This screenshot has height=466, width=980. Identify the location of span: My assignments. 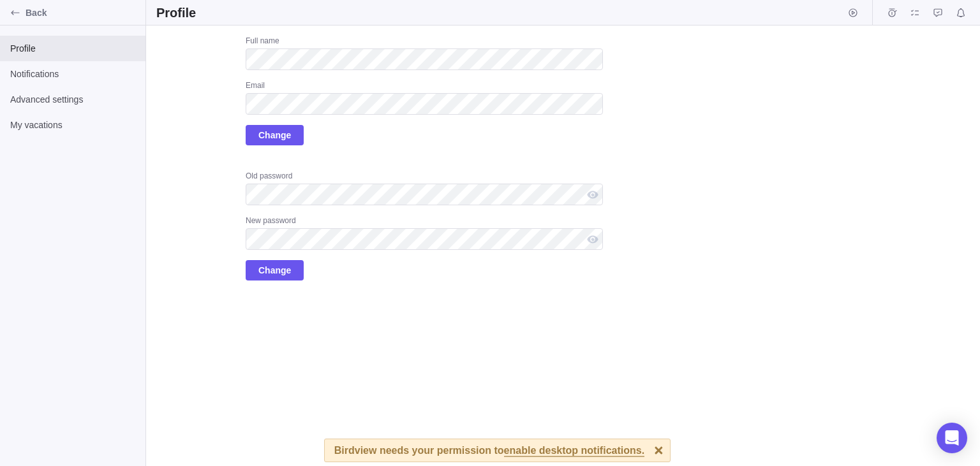
(915, 13).